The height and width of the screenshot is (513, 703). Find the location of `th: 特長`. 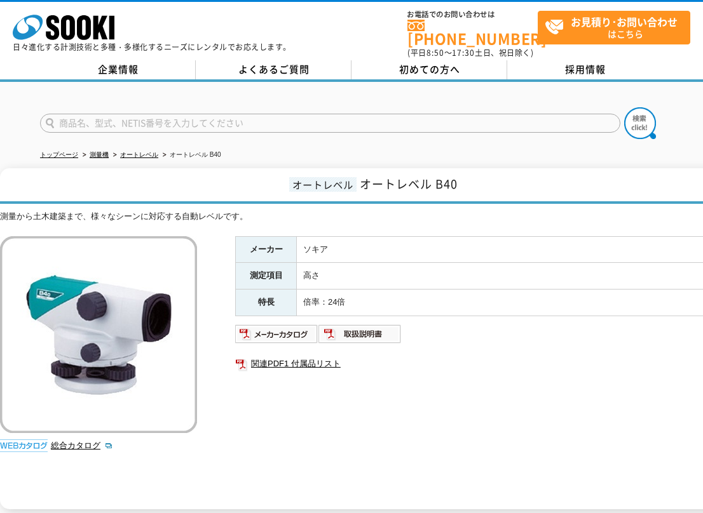

th: 特長 is located at coordinates (266, 303).